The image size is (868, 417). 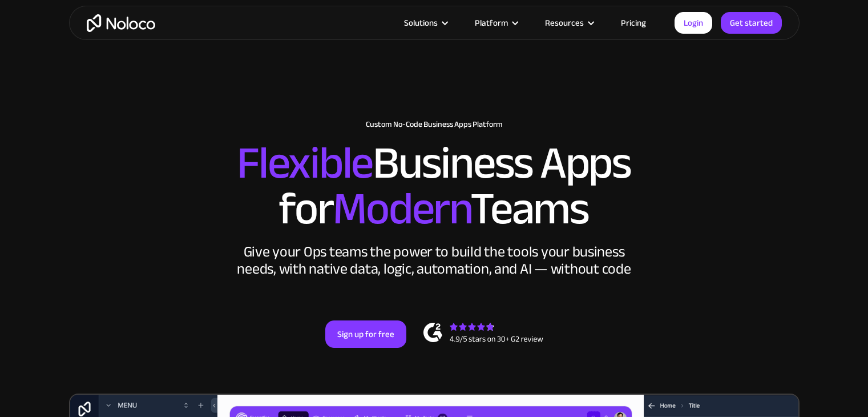 I want to click on h1: Custom No-Code Business Apps Platform, so click(x=434, y=124).